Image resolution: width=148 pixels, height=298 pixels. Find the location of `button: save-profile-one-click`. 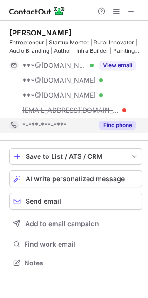

button: save-profile-one-click is located at coordinates (76, 156).